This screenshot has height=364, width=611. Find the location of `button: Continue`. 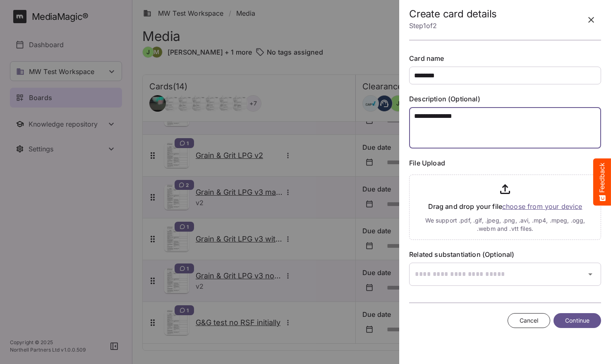

button: Continue is located at coordinates (577, 320).